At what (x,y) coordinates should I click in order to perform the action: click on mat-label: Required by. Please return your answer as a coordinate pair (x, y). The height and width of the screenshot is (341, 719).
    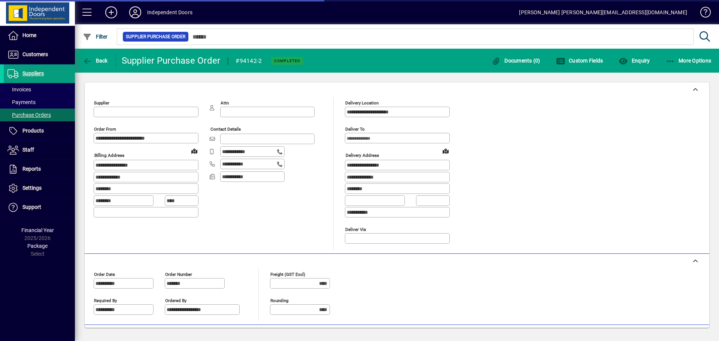
    Looking at the image, I should click on (105, 300).